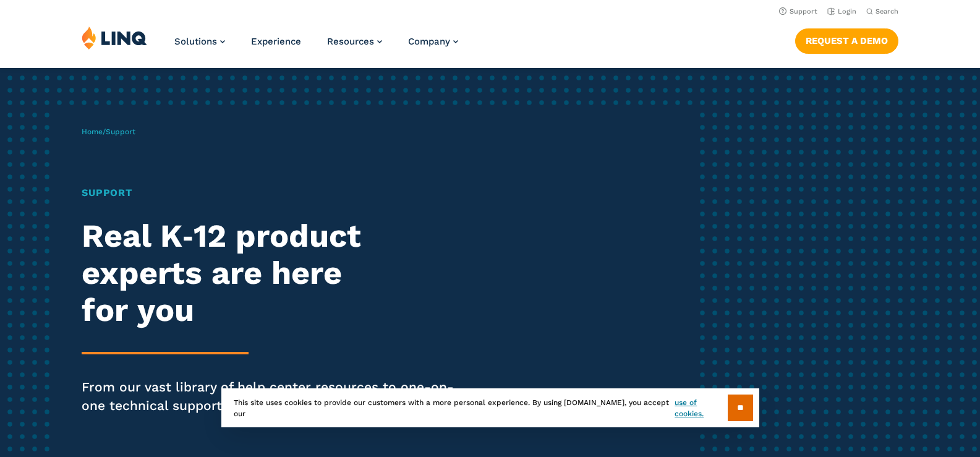 The image size is (980, 457). What do you see at coordinates (276, 41) in the screenshot?
I see `a: Experience` at bounding box center [276, 41].